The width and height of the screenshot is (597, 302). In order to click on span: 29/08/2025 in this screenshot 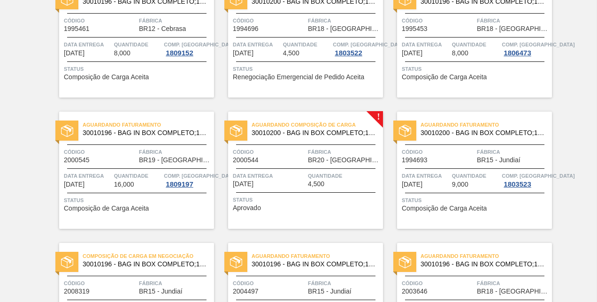, I will do `click(243, 53)`.